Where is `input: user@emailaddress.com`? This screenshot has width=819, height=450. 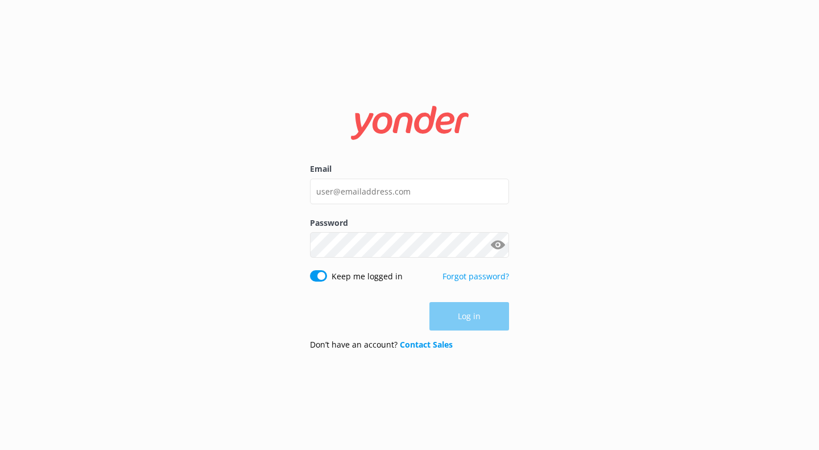
input: user@emailaddress.com is located at coordinates (409, 191).